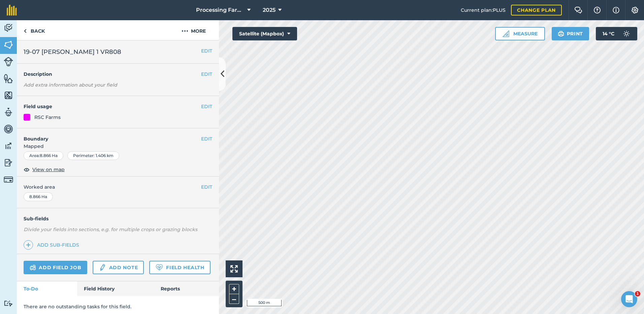  I want to click on img: svg+xml;base64,PHN2ZyB4bWxucz0iaHR0cDovL3d3dy53My5vcmcvMjAwMC9zdmciIHdpZHRoPSIxNyIgaGVpZ2h0PSIxNy..., so click(616, 10).